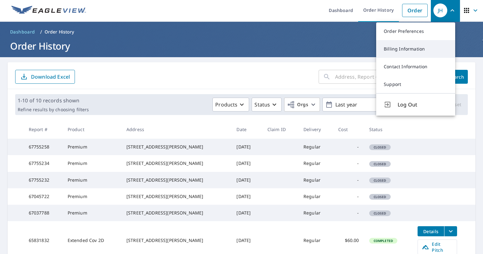 Image resolution: width=483 pixels, height=254 pixels. What do you see at coordinates (348, 129) in the screenshot?
I see `th: Cost` at bounding box center [348, 129].